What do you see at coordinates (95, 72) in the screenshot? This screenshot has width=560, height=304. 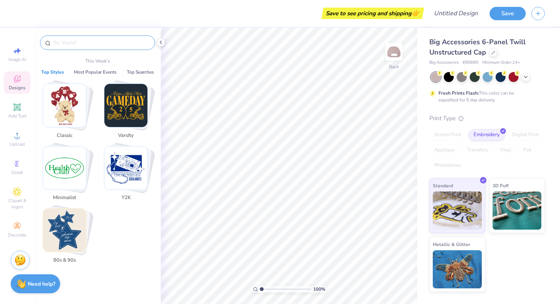 I see `button: Most Popular Events` at bounding box center [95, 72].